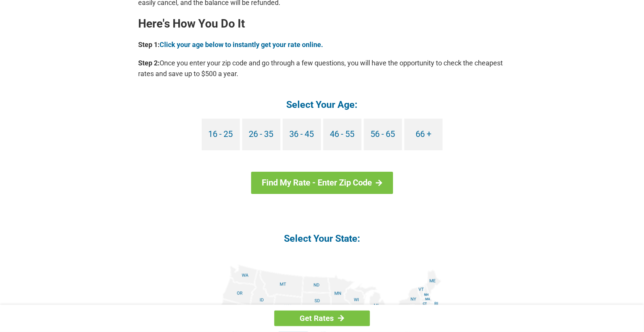 Image resolution: width=644 pixels, height=332 pixels. What do you see at coordinates (383, 134) in the screenshot?
I see `a: 56 - 65` at bounding box center [383, 134].